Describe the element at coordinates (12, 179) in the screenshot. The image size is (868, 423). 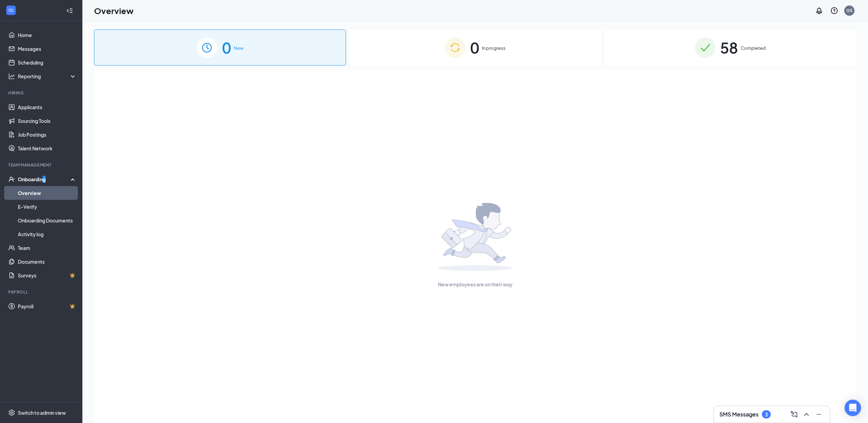
I see `svg: UserCheck` at that location.